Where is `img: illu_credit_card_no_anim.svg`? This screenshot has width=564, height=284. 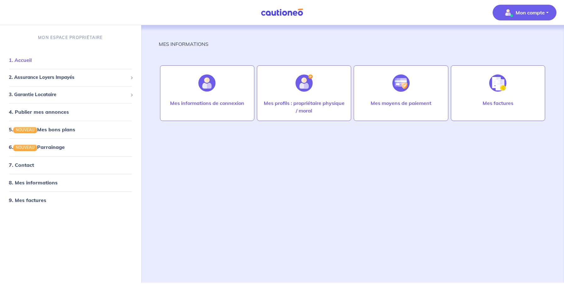
img: illu_credit_card_no_anim.svg is located at coordinates (401, 83).